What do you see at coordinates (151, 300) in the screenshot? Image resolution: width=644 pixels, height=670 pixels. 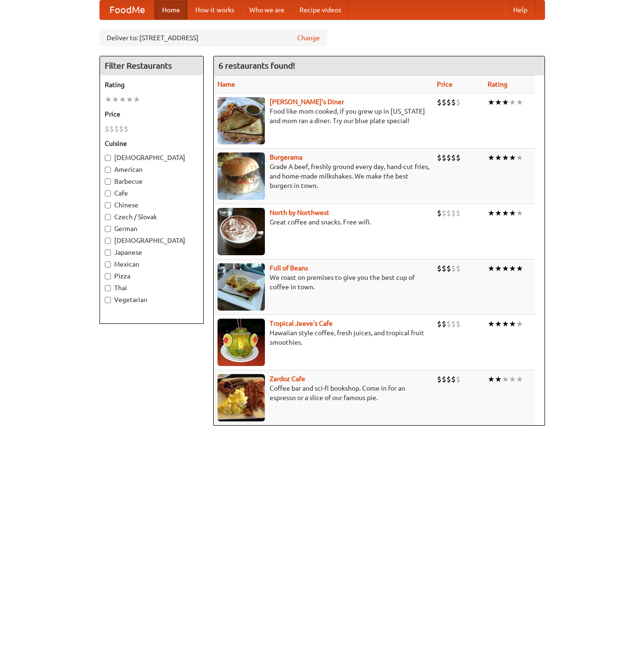 I see `label: Vegetarian` at bounding box center [151, 300].